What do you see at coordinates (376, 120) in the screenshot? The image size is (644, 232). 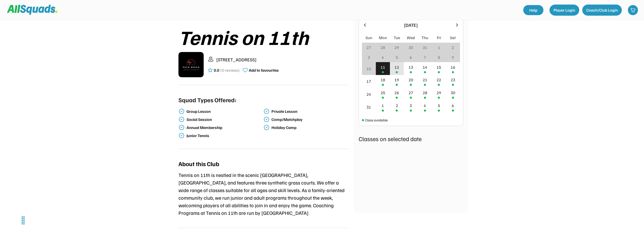 I see `div: Class available` at bounding box center [376, 120].